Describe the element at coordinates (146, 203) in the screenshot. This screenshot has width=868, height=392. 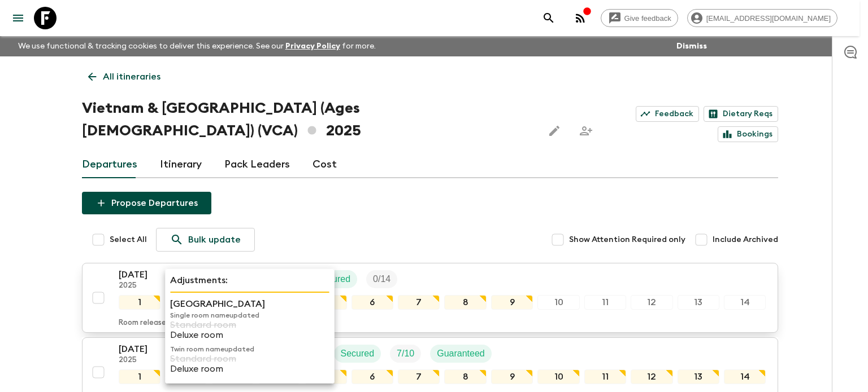
I see `button: Propose Departures` at that location.